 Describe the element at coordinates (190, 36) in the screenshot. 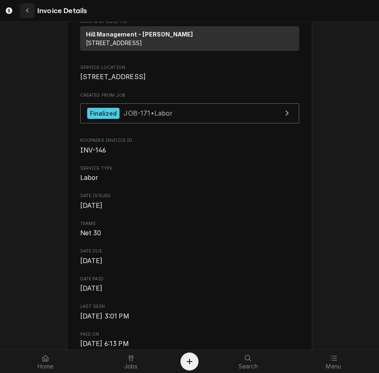

I see `div: Invoice Recipient` at that location.